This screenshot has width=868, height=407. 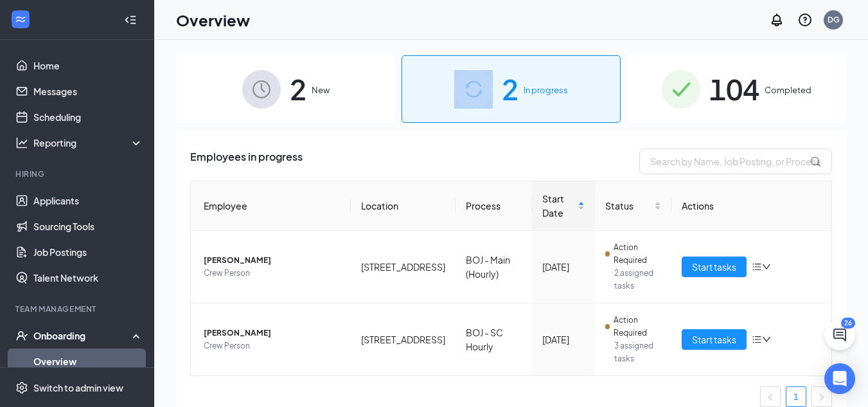 What do you see at coordinates (840, 335) in the screenshot?
I see `svg: ChatActive` at bounding box center [840, 335].